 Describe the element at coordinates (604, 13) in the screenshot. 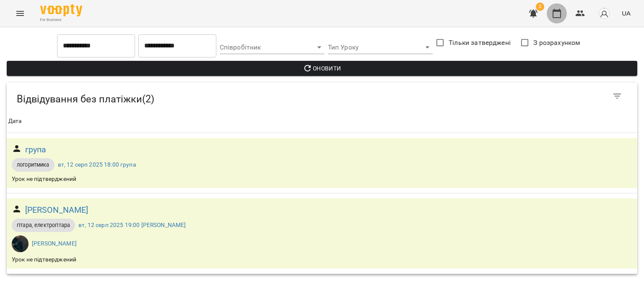

I see `img: avatar_s.png` at that location.